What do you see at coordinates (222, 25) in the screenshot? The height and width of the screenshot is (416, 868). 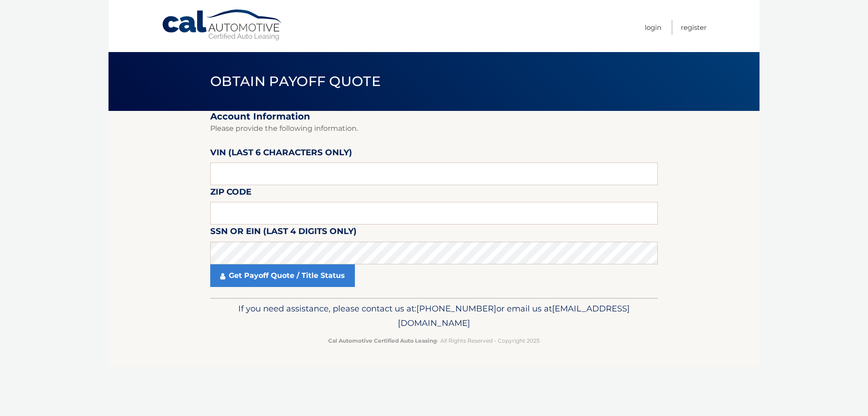 I see `a: Cal Automotive` at bounding box center [222, 25].